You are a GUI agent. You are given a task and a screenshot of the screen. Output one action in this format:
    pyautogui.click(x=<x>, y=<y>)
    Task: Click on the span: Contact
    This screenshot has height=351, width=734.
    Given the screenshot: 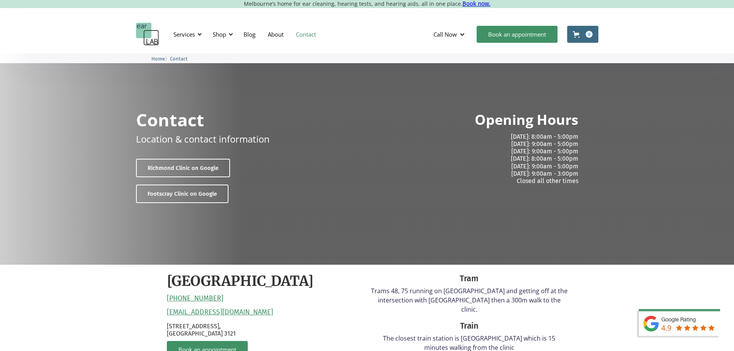 What is the action you would take?
    pyautogui.click(x=179, y=59)
    